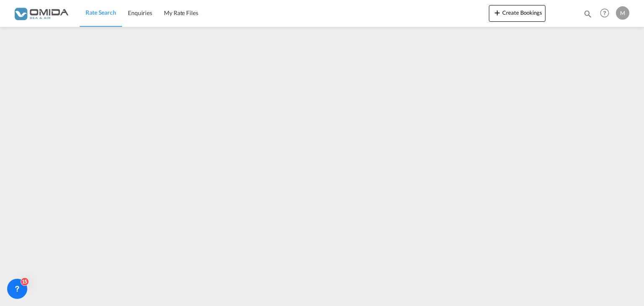  I want to click on button: icon-plus 400-fgCreate Bookings, so click(517, 13).